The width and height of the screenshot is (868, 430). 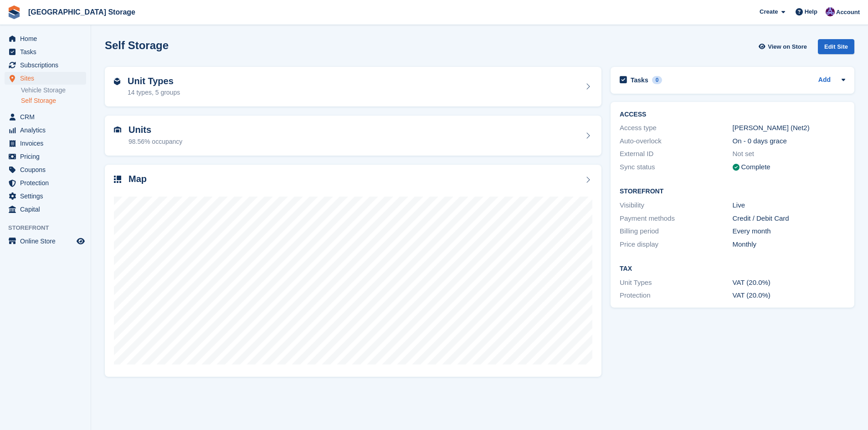 What do you see at coordinates (788, 231) in the screenshot?
I see `div: Every month` at bounding box center [788, 231].